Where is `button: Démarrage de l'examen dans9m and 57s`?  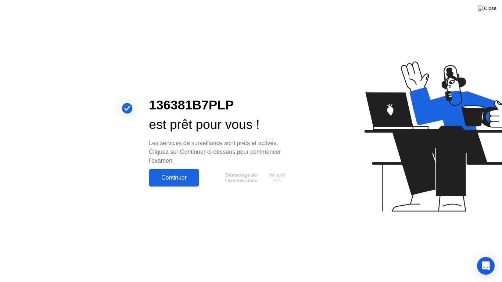 button: Démarrage de l'examen dans9m and 57s is located at coordinates (246, 178).